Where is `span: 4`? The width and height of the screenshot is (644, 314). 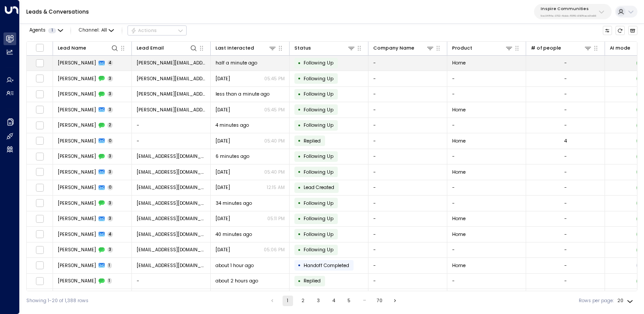
span: 4 is located at coordinates (110, 234).